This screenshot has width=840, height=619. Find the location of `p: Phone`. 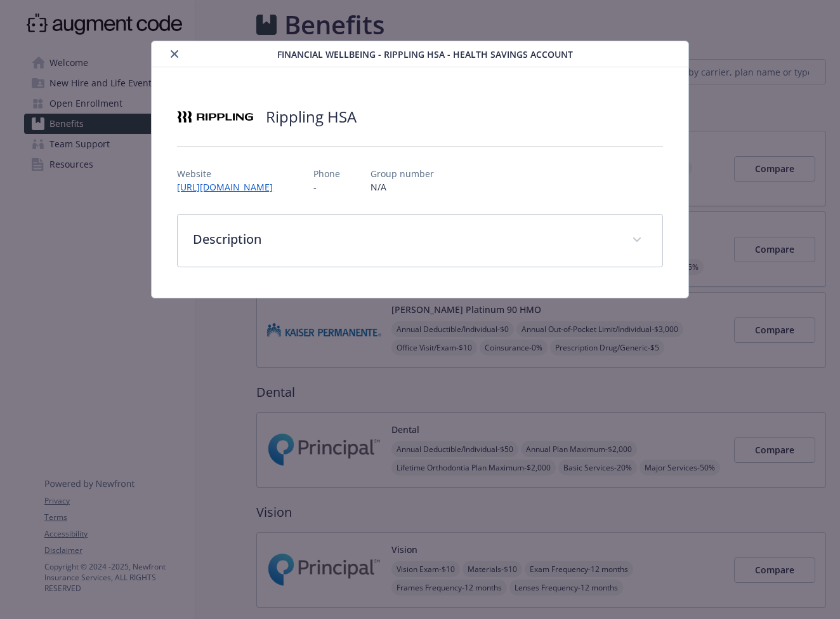

p: Phone is located at coordinates (327, 173).